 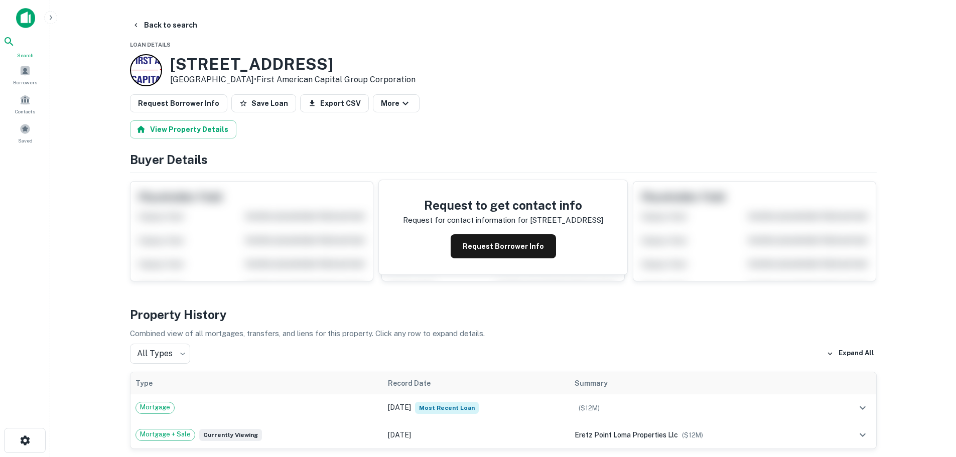 What do you see at coordinates (263, 103) in the screenshot?
I see `button: Save Loan` at bounding box center [263, 103].